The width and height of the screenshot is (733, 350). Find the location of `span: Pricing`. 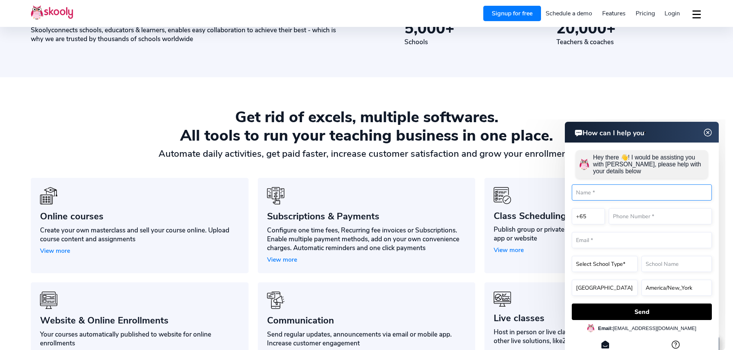

span: Pricing is located at coordinates (645, 13).